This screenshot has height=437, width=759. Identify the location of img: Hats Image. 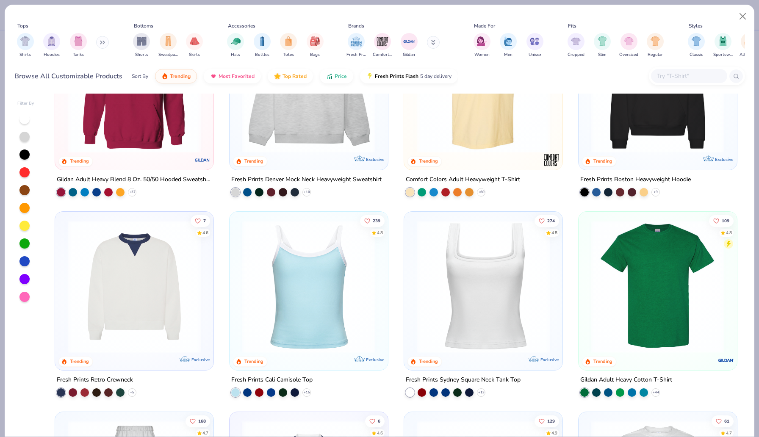
(236, 41).